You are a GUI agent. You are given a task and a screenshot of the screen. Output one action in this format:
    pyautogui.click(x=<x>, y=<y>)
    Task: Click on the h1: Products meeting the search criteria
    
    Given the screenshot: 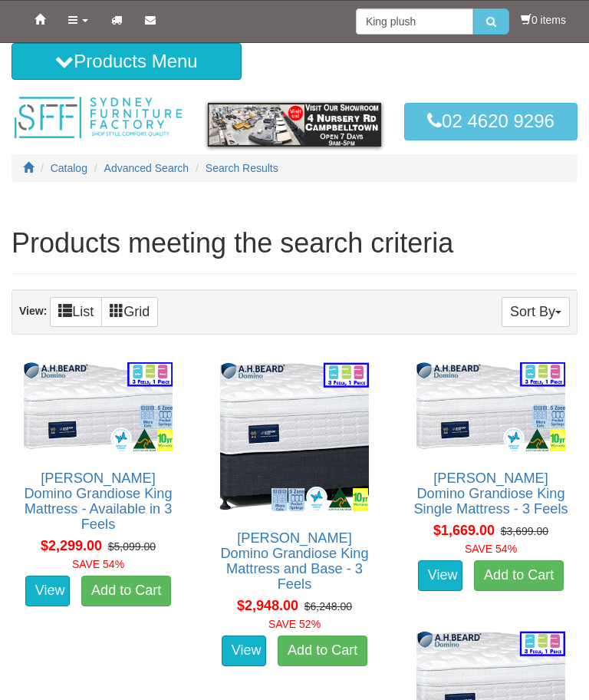 What is the action you would take?
    pyautogui.click(x=294, y=244)
    